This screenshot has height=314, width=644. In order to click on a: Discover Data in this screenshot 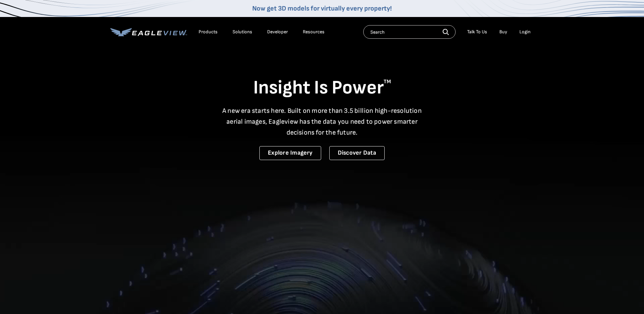, I will do `click(357, 153)`.